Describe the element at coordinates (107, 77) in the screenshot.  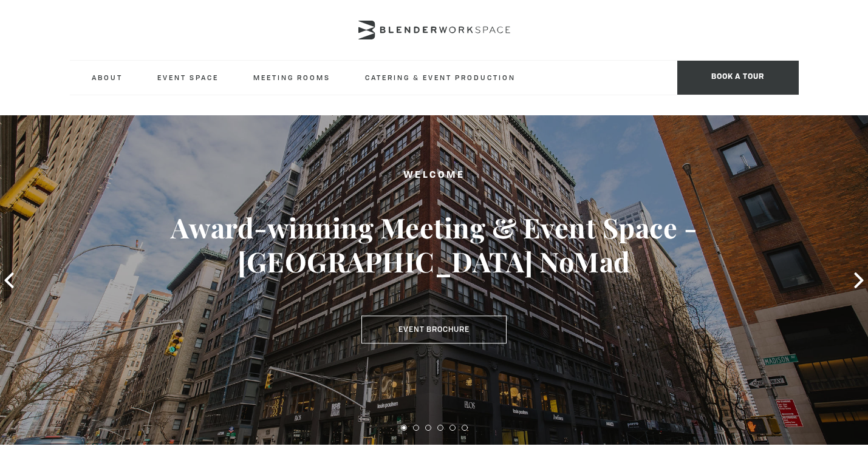
I see `a: About` at that location.